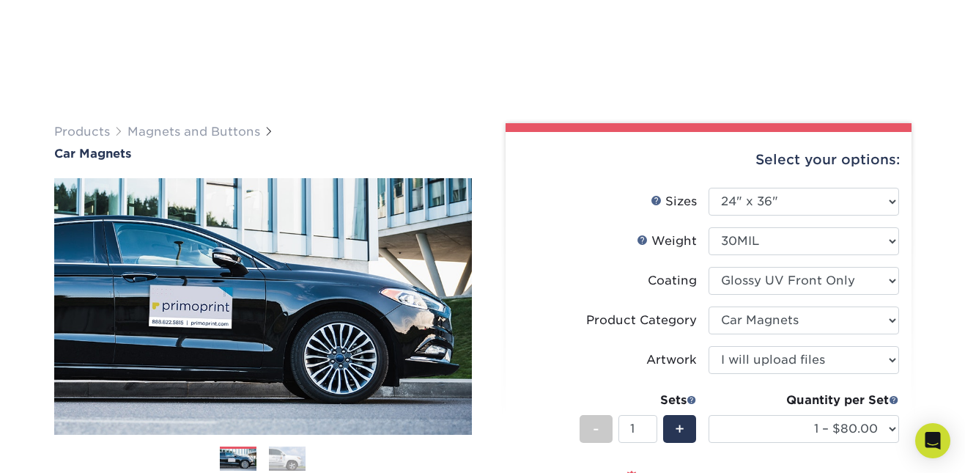  What do you see at coordinates (263, 153) in the screenshot?
I see `a: Car Magnets` at bounding box center [263, 153].